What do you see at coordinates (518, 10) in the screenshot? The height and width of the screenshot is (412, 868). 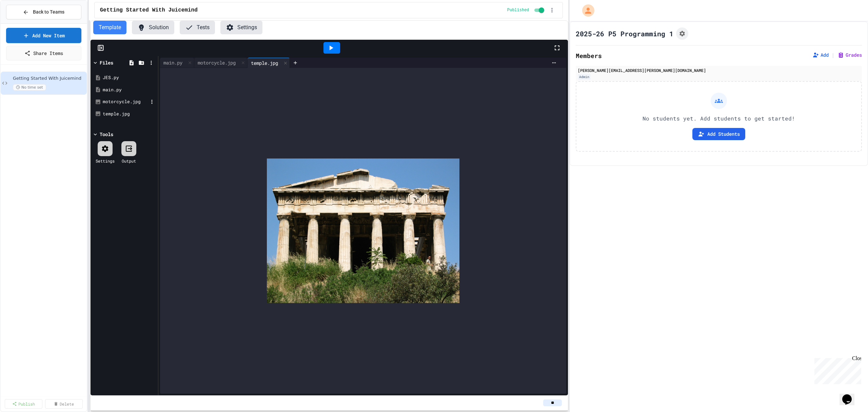 I see `span: Published` at bounding box center [518, 10].